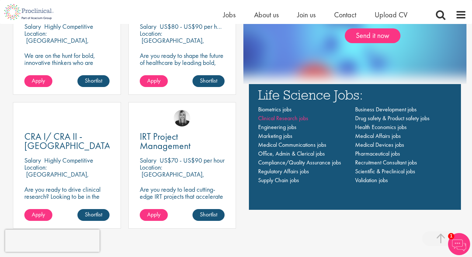 Image resolution: width=472 pixels, height=257 pixels. I want to click on span: Marketing jobs, so click(275, 136).